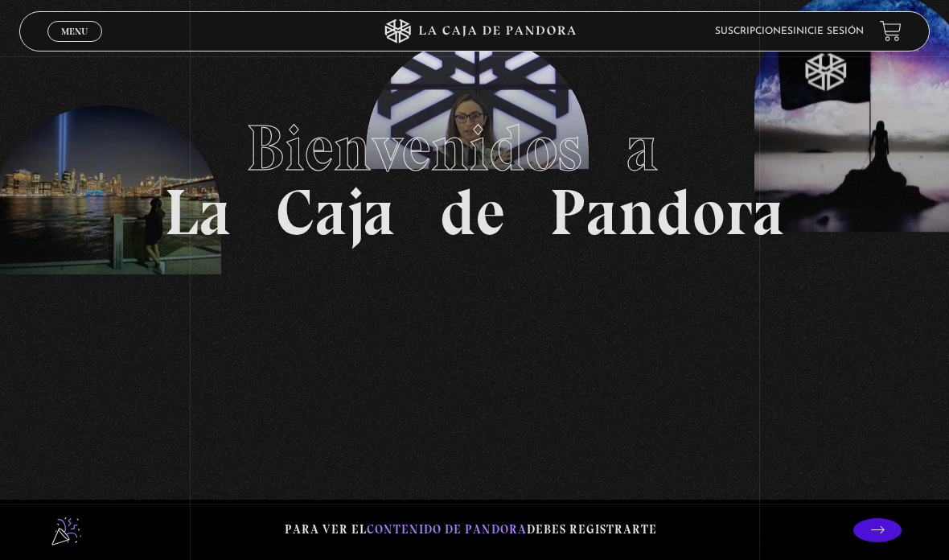 This screenshot has height=560, width=949. I want to click on h1: La Caja de Pandora, so click(474, 180).